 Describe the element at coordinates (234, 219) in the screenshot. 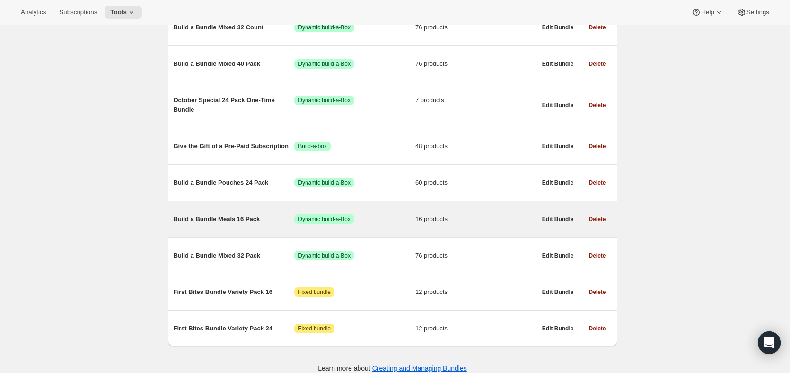

I see `span: Build a Bundle Meals 16 Pack` at that location.